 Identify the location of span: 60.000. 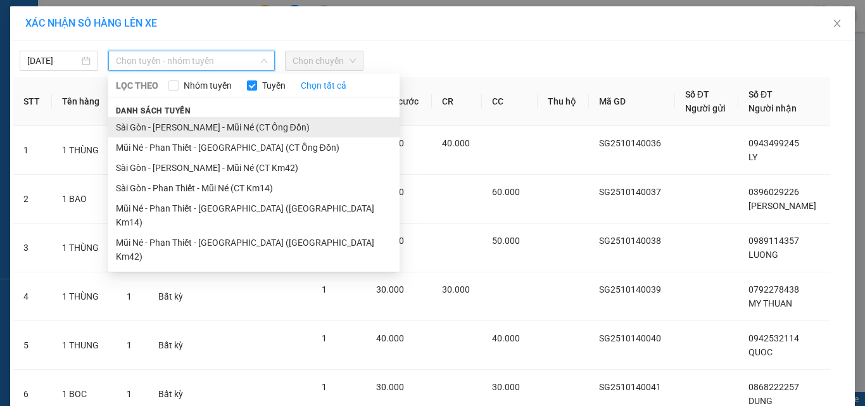
(506, 192).